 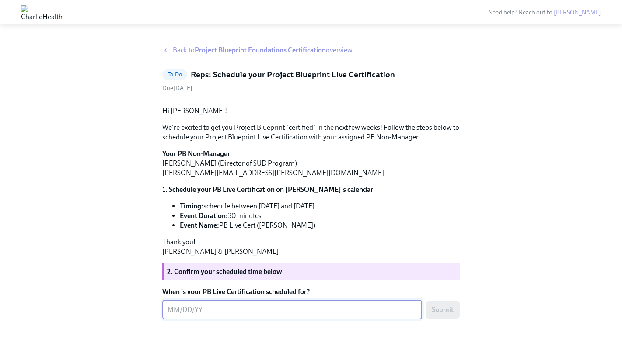 I want to click on strong: Your PB Non-Manager, so click(x=196, y=153).